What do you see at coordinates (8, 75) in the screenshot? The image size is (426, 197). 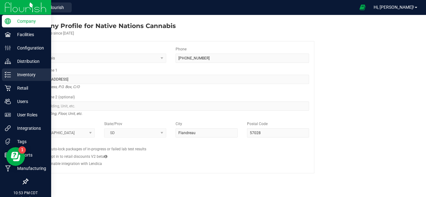 I see `inline-svg: Inventory` at bounding box center [8, 75].